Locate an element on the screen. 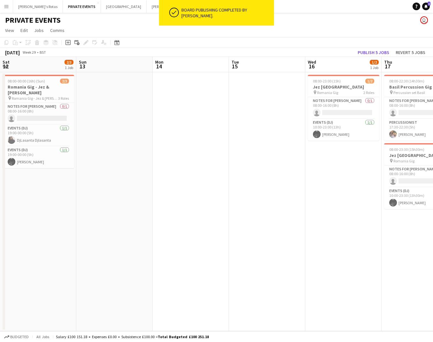 The width and height of the screenshot is (433, 342). span: Total Budgeted £100 251.18 is located at coordinates (183, 337).